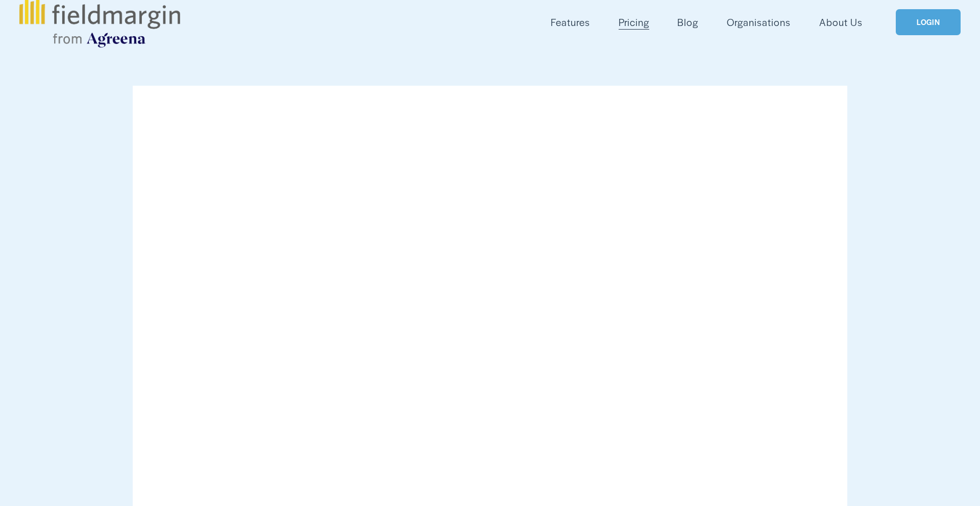 This screenshot has width=980, height=506. What do you see at coordinates (570, 22) in the screenshot?
I see `a: folder dropdown` at bounding box center [570, 22].